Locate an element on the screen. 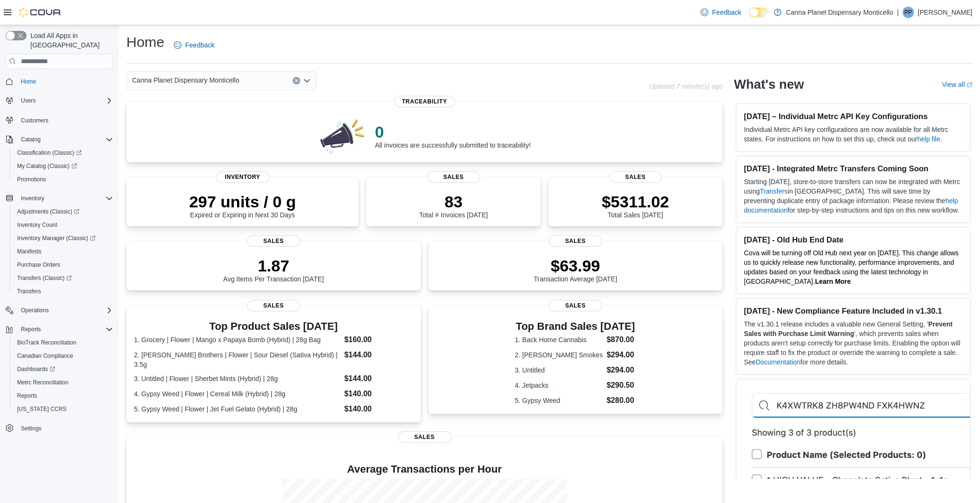  a: Settings is located at coordinates (31, 429).